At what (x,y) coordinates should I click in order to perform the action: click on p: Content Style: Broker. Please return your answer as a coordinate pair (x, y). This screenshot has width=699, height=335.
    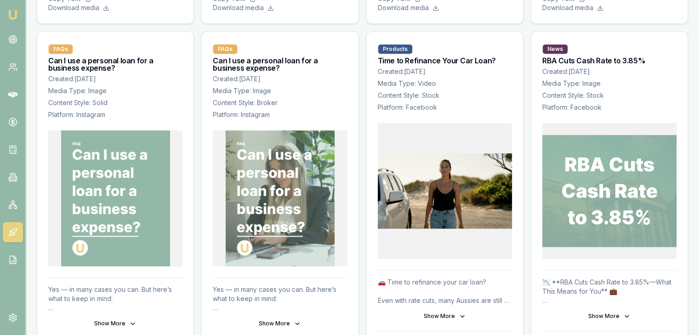
    Looking at the image, I should click on (280, 103).